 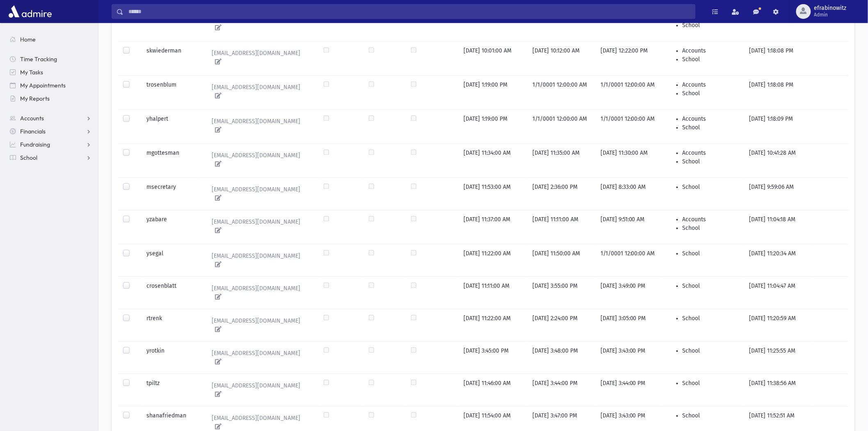 I want to click on td: yrotkin, so click(x=171, y=357).